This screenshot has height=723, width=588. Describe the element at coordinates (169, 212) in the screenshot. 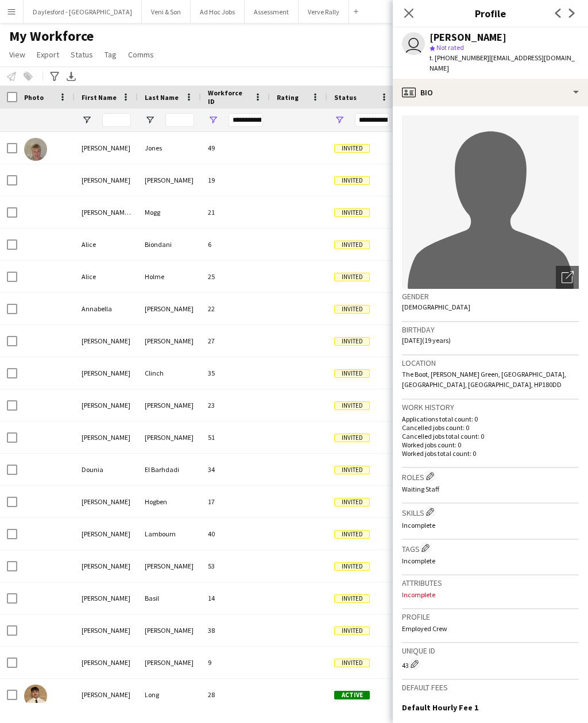

I see `div: Mogg` at that location.